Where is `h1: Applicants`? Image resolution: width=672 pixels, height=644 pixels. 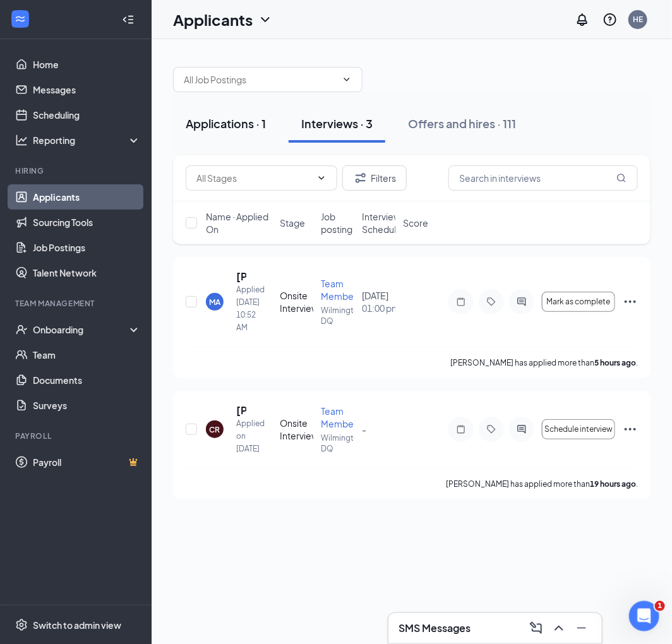
h1: Applicants is located at coordinates (213, 20).